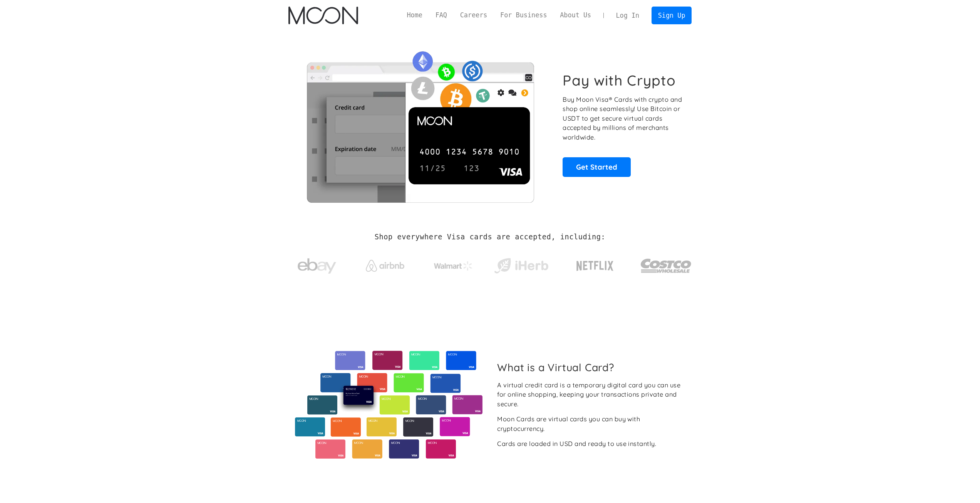 Image resolution: width=980 pixels, height=503 pixels. What do you see at coordinates (523, 15) in the screenshot?
I see `a: For Business` at bounding box center [523, 15].